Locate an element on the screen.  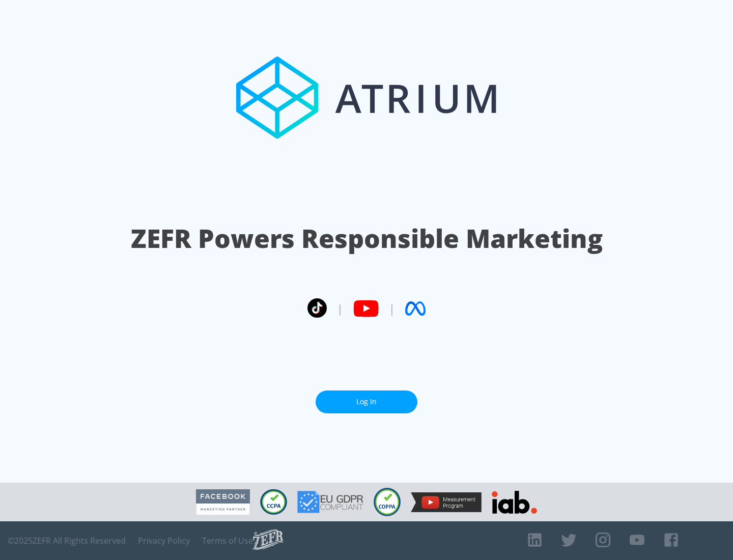
a: Privacy Policy is located at coordinates (164, 541).